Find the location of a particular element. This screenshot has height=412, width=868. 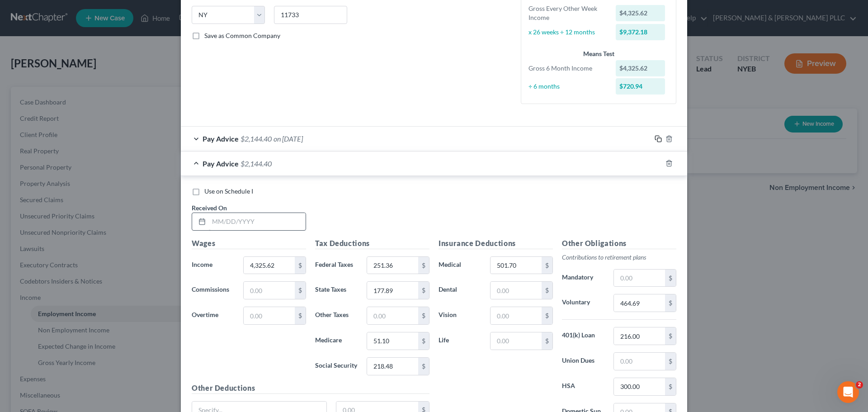

input: Enter zip... is located at coordinates (311, 15).